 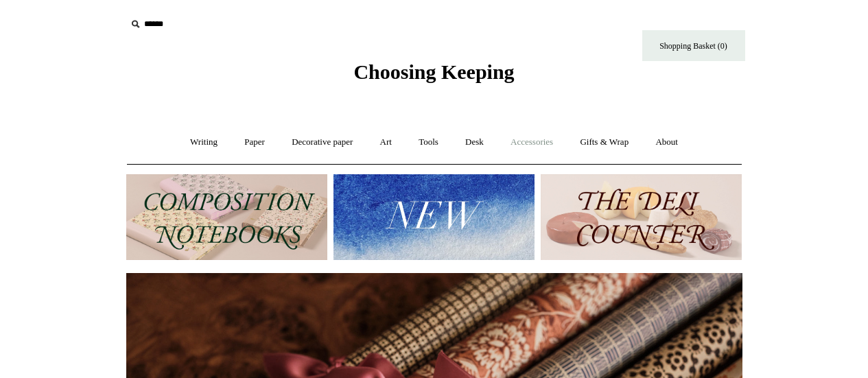 What do you see at coordinates (255, 142) in the screenshot?
I see `a: Paper` at bounding box center [255, 142].